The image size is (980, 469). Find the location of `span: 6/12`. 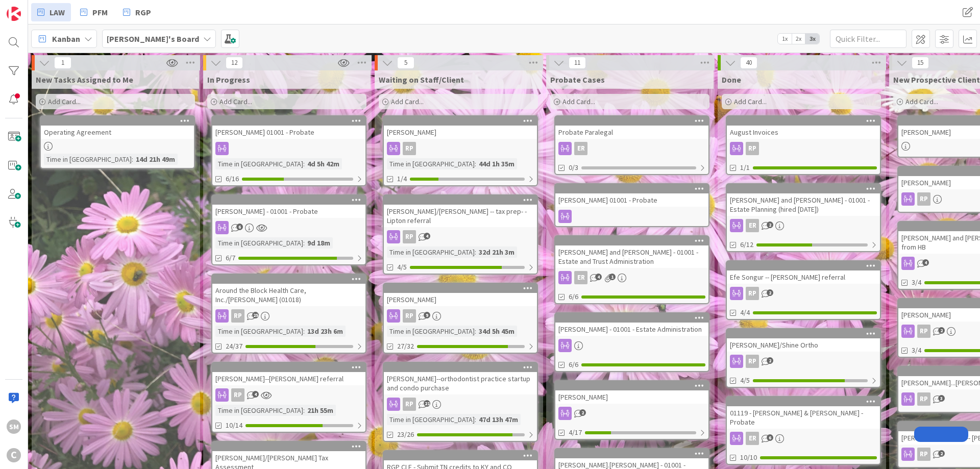

span: 6/12 is located at coordinates (747, 244).